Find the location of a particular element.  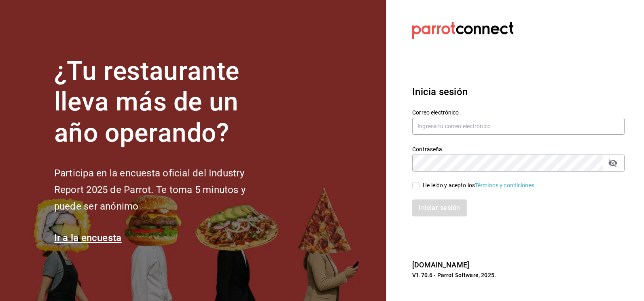

p: V1.70.6 - Parrot Software, 2025. is located at coordinates (518, 275).